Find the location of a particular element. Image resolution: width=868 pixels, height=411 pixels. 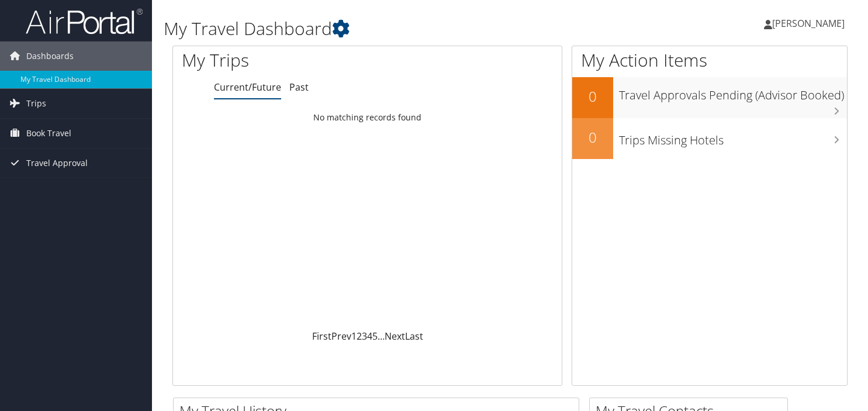

a: 1 is located at coordinates (353, 336).